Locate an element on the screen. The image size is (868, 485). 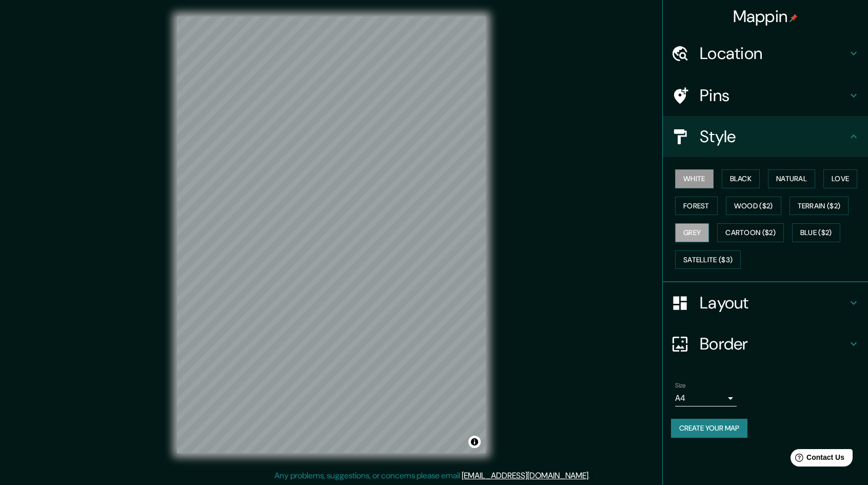
button: Cartoon ($2) is located at coordinates (751, 233).